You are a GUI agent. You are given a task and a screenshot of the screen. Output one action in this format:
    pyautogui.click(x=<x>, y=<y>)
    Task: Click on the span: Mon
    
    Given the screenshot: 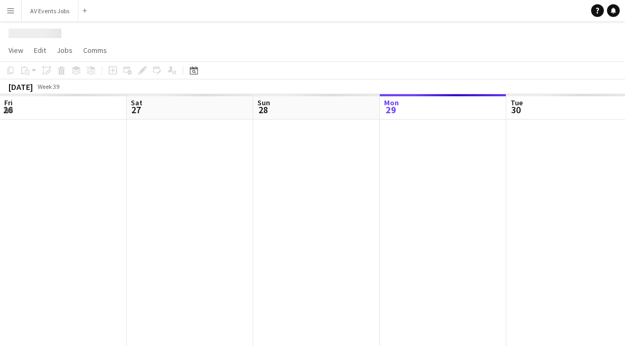 What is the action you would take?
    pyautogui.click(x=391, y=103)
    